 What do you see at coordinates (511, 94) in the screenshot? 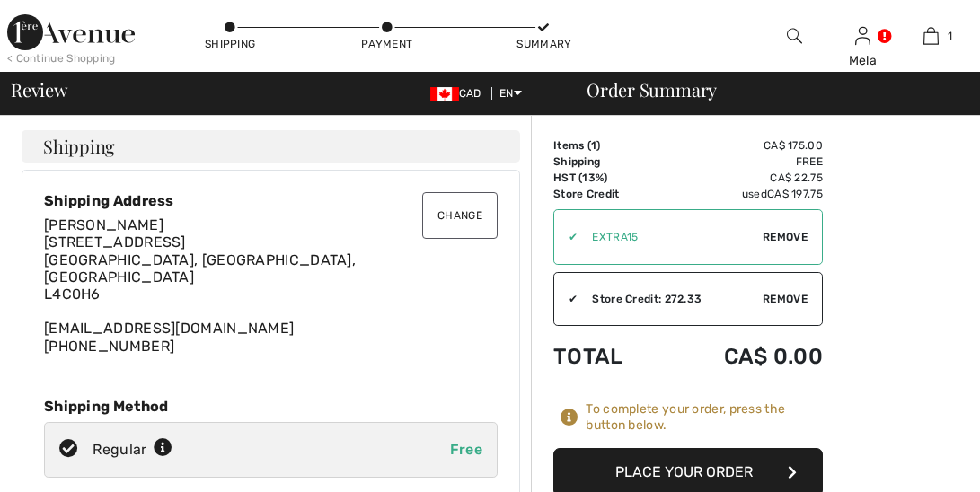
I see `span: EN` at bounding box center [511, 94].